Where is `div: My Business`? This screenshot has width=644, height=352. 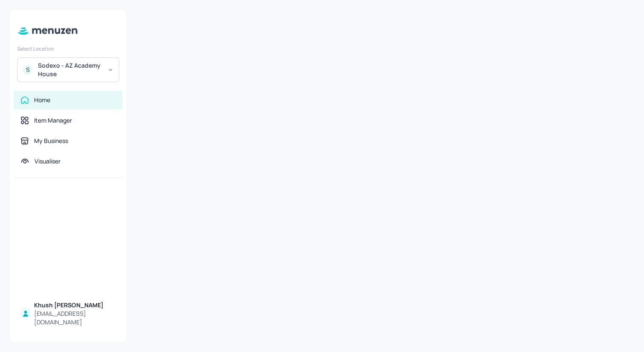
div: My Business is located at coordinates (51, 141).